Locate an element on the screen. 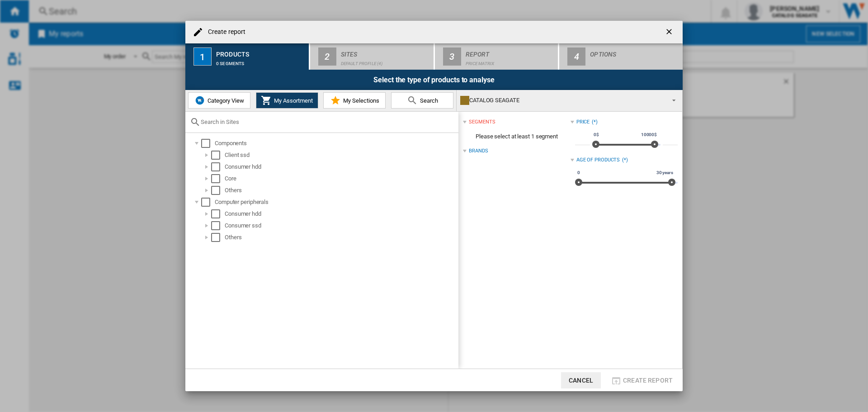 This screenshot has height=412, width=868. div: Products is located at coordinates (260, 51).